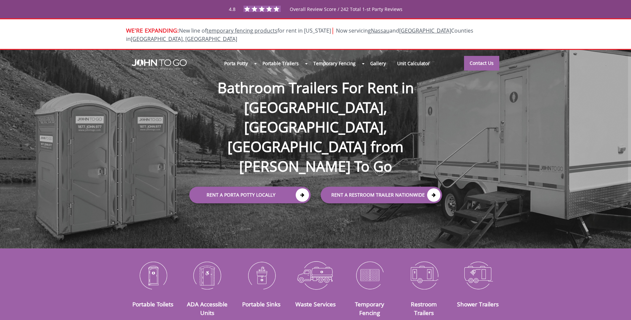 This screenshot has height=320, width=631. Describe the element at coordinates (250, 195) in the screenshot. I see `a: Rent a Porta Potty Locally` at that location.